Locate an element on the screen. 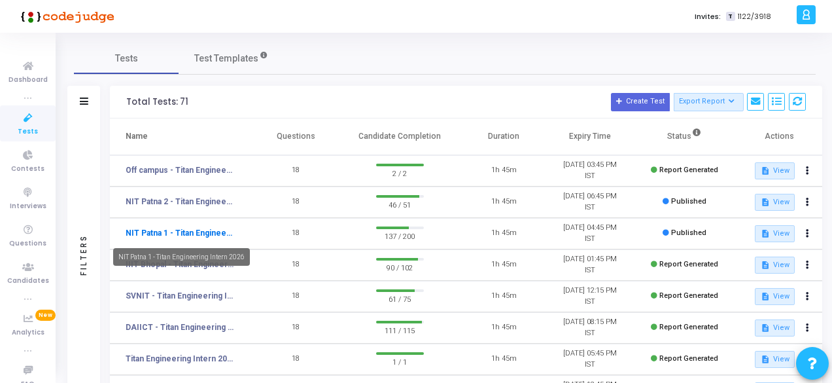 The image size is (832, 383). span: Test Templates is located at coordinates (226, 58).